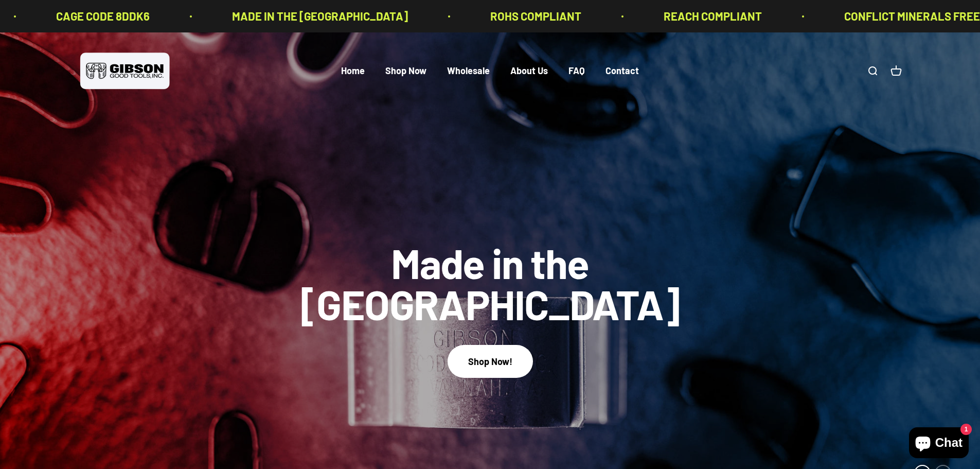 The width and height of the screenshot is (980, 469). Describe the element at coordinates (702, 16) in the screenshot. I see `p: REACH COMPLIANT` at that location.